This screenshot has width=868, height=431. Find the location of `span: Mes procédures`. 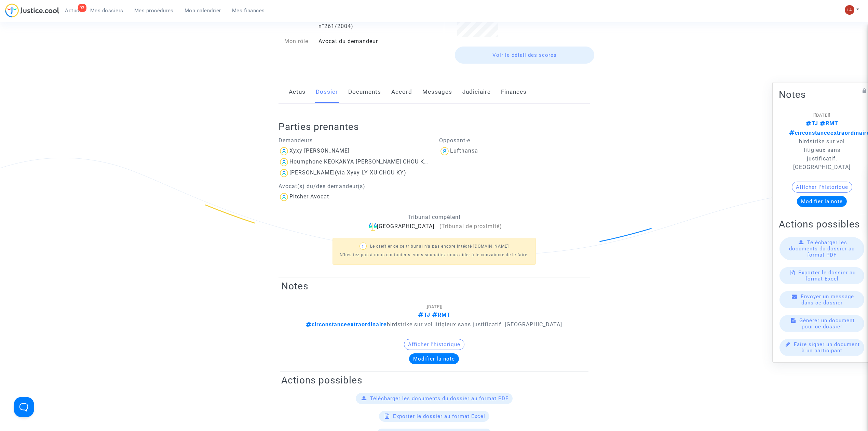

span: Mes procédures is located at coordinates (154, 10).